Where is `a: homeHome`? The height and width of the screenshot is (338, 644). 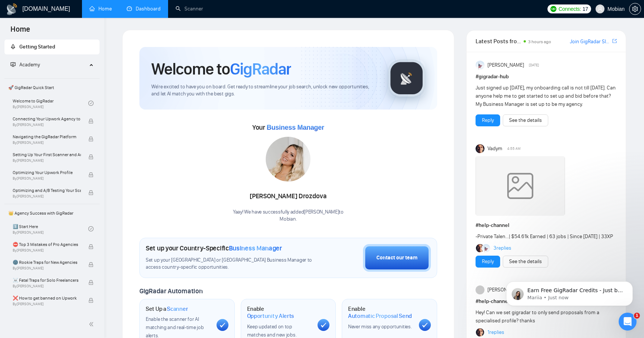 a: homeHome is located at coordinates (101, 8).